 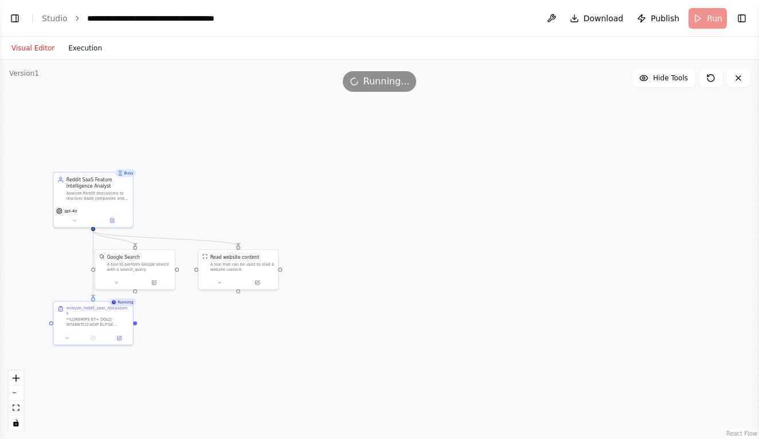 What do you see at coordinates (93, 338) in the screenshot?
I see `button: No output available` at bounding box center [93, 338].